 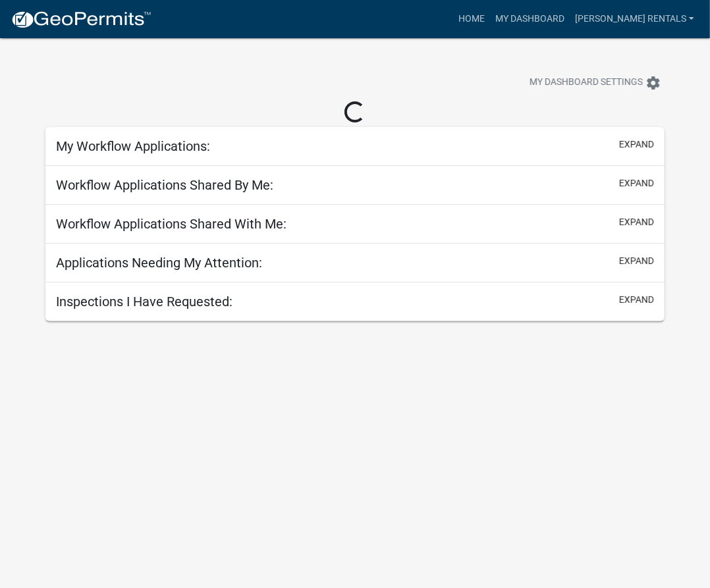 I want to click on h5: Inspections I Have Requested:, so click(x=144, y=301).